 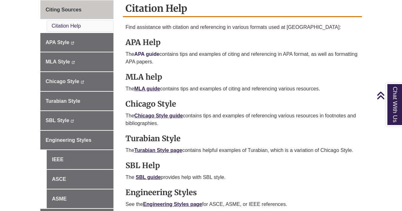 I want to click on a: APA Style, so click(x=77, y=43).